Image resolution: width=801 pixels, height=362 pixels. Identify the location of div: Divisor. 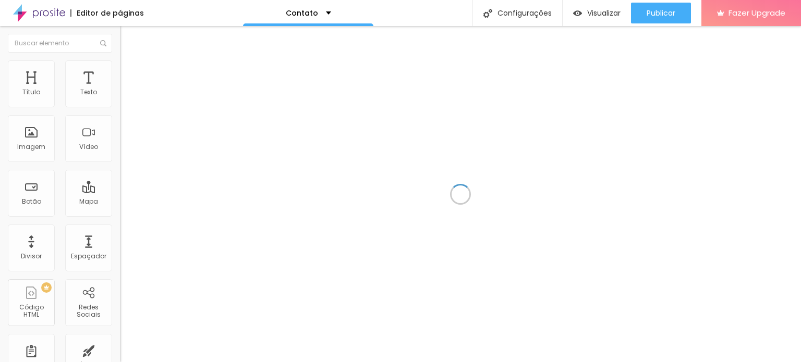
(31, 257).